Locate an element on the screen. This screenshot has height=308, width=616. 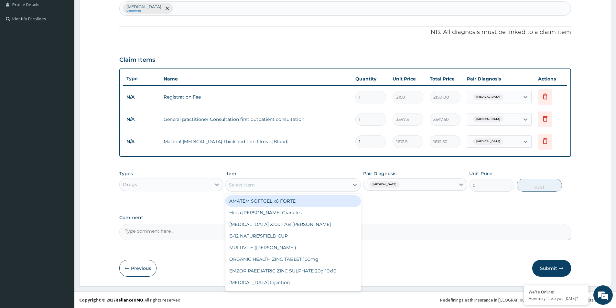
label: Item is located at coordinates (231, 174).